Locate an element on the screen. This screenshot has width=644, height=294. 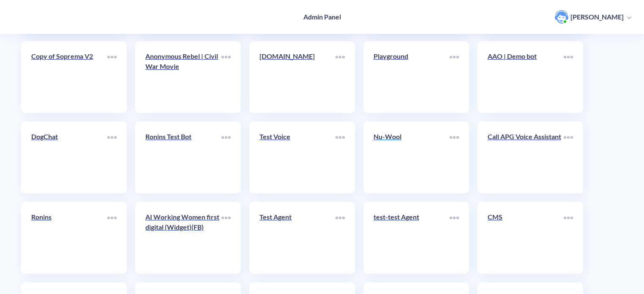
p: Ronins Test Bot is located at coordinates (183, 136).